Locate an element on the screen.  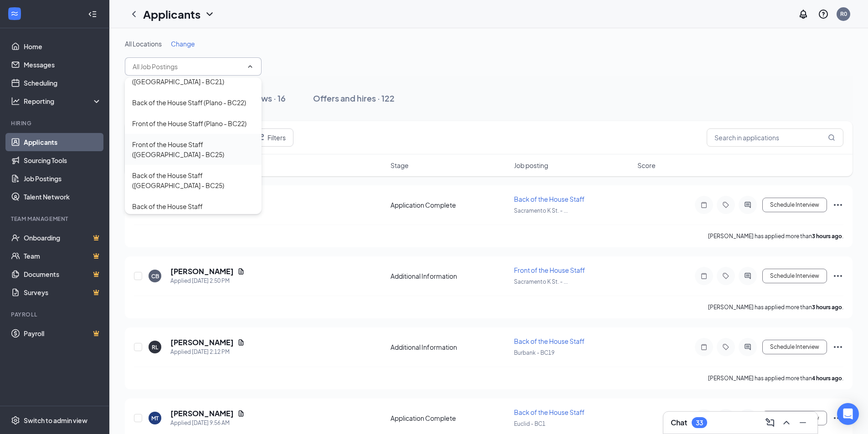
button: Filter Filters is located at coordinates (270, 137).